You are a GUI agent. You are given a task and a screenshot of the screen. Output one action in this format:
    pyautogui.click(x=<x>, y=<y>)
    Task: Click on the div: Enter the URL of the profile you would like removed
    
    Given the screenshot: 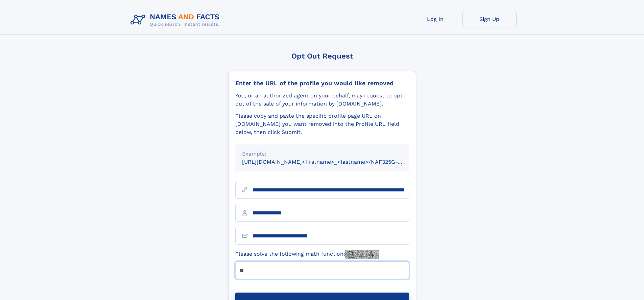 What is the action you would take?
    pyautogui.click(x=322, y=83)
    